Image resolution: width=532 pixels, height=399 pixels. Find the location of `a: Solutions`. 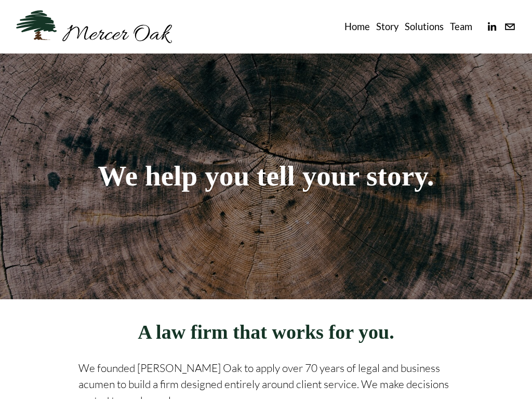

a: Solutions is located at coordinates (424, 27).